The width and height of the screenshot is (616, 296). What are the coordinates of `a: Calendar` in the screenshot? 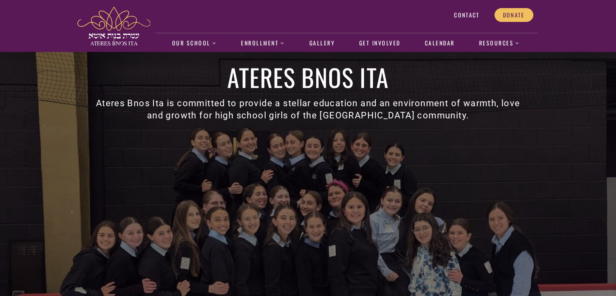 It's located at (440, 43).